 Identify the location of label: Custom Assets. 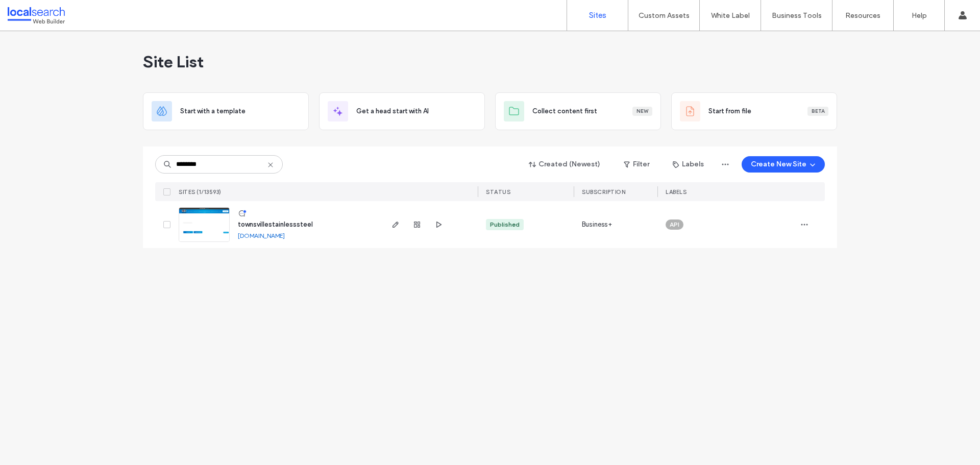
(664, 16).